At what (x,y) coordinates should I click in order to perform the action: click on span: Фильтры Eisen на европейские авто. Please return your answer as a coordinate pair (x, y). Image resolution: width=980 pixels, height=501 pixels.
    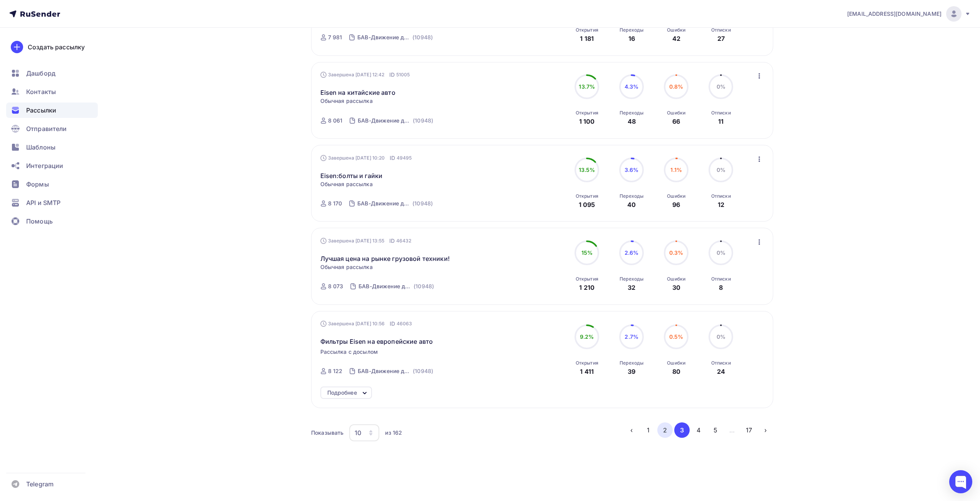
    Looking at the image, I should click on (377, 342).